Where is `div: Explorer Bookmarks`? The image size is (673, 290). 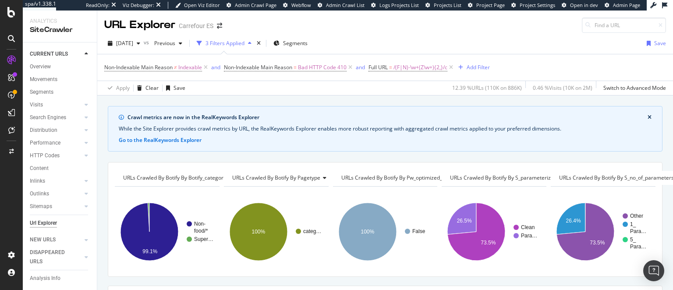 div: Explorer Bookmarks is located at coordinates (53, 236).